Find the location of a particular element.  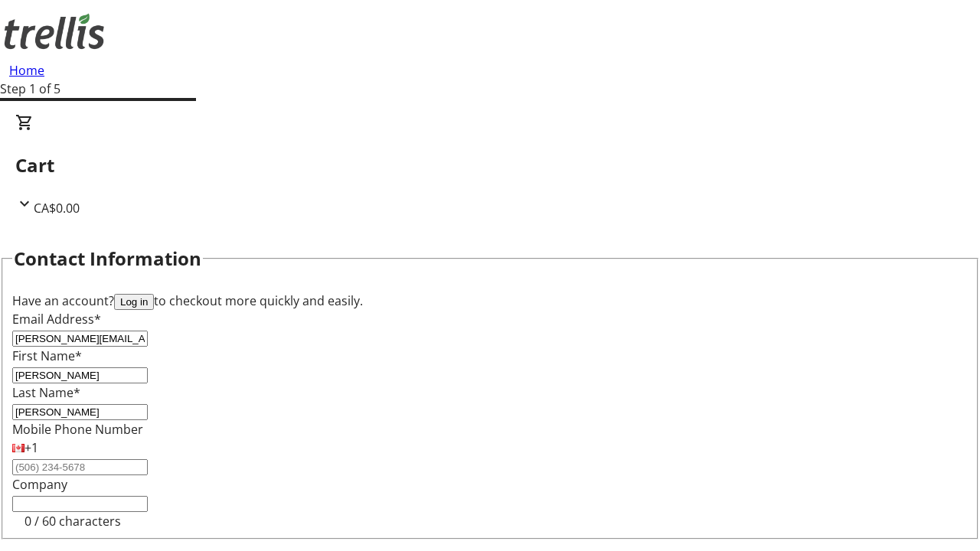

label: Last Name* is located at coordinates (46, 392).